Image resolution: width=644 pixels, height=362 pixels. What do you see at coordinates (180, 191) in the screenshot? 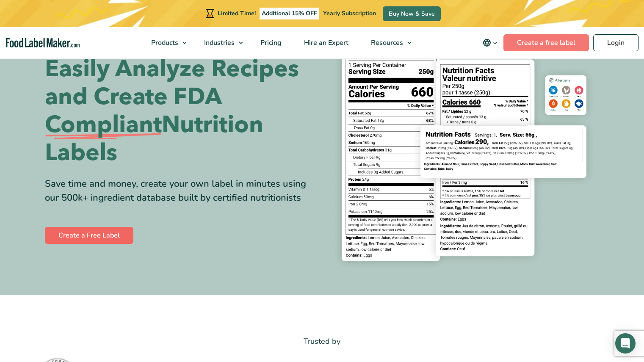
I see `div: Save time and money, create your own label in minutes using our 500k+ ingredient database built b...` at bounding box center [180, 191].